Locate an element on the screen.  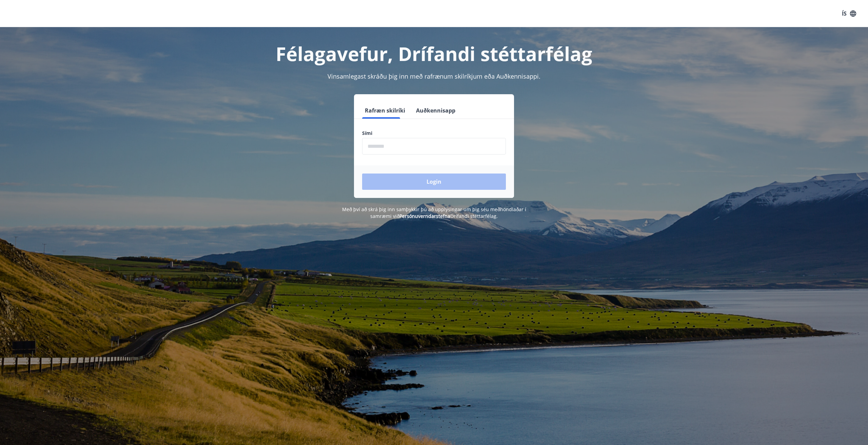
button: Rafræn skilríki is located at coordinates (385, 110).